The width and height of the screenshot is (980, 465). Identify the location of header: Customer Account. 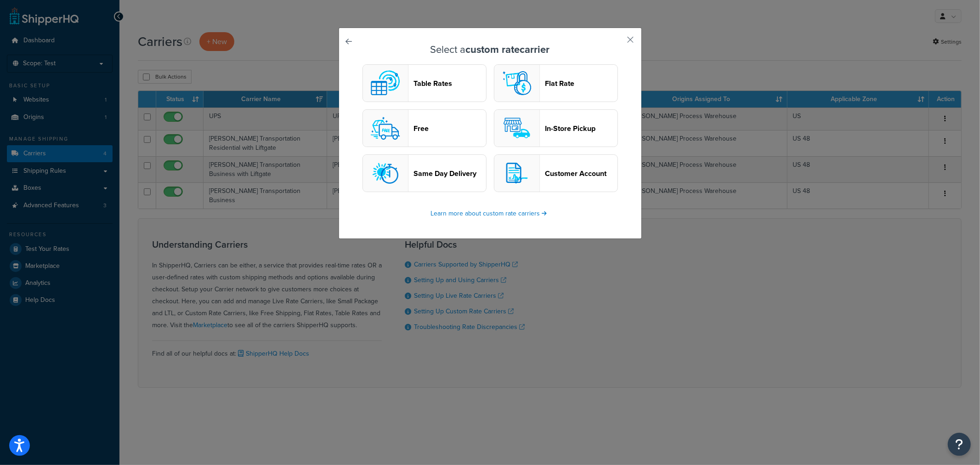
(581, 173).